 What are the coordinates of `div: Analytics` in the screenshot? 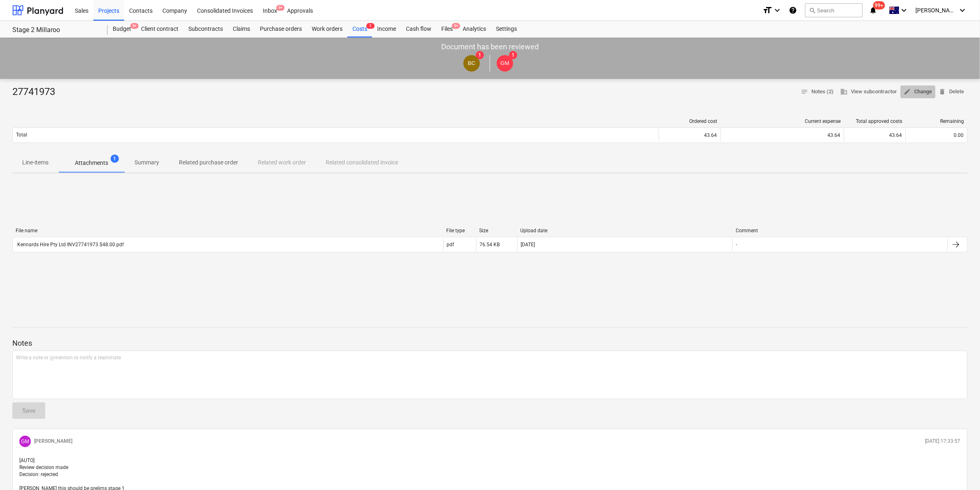 It's located at (474, 29).